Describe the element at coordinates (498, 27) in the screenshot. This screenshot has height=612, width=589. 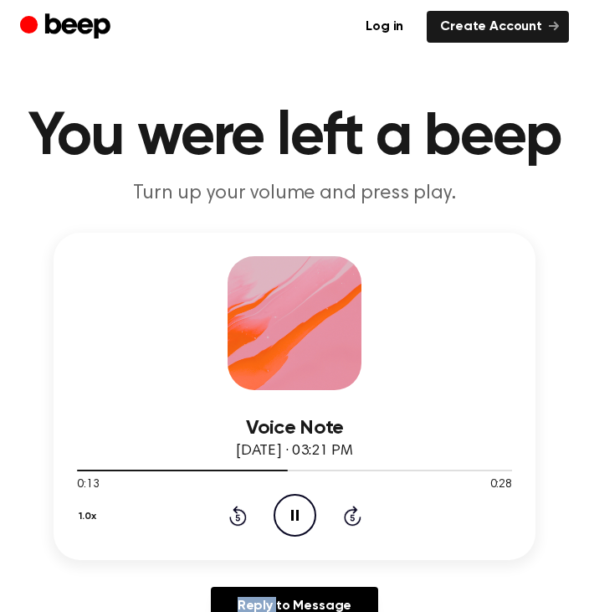
I see `a: Create Account` at that location.